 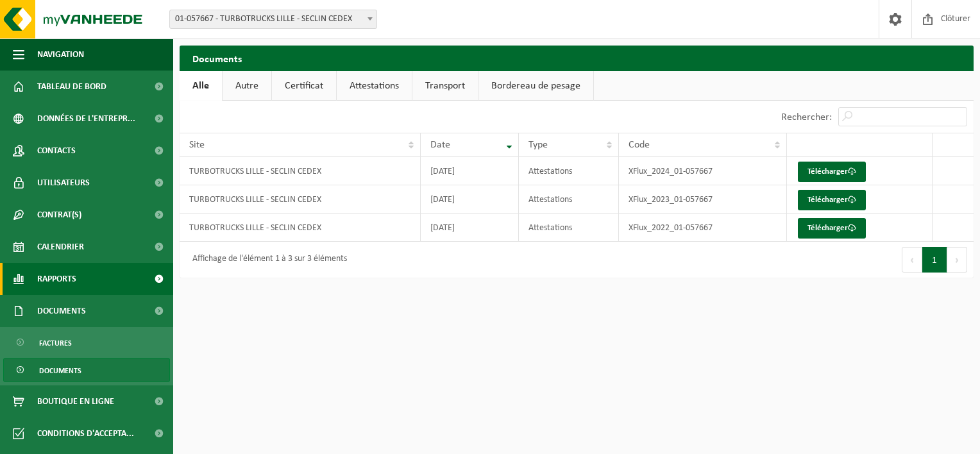 What do you see at coordinates (56, 279) in the screenshot?
I see `span: Rapports` at bounding box center [56, 279].